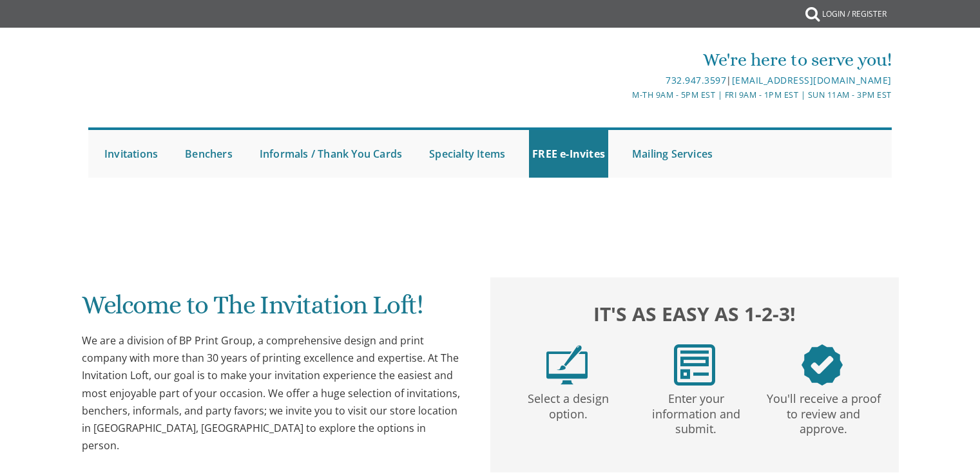  Describe the element at coordinates (672, 154) in the screenshot. I see `a: Mailing Services` at that location.